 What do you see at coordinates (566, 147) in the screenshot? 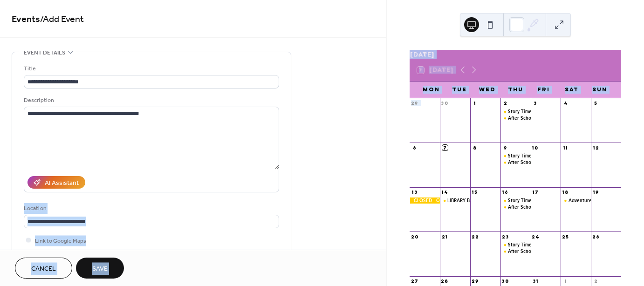
I see `div: 11` at bounding box center [566, 147].